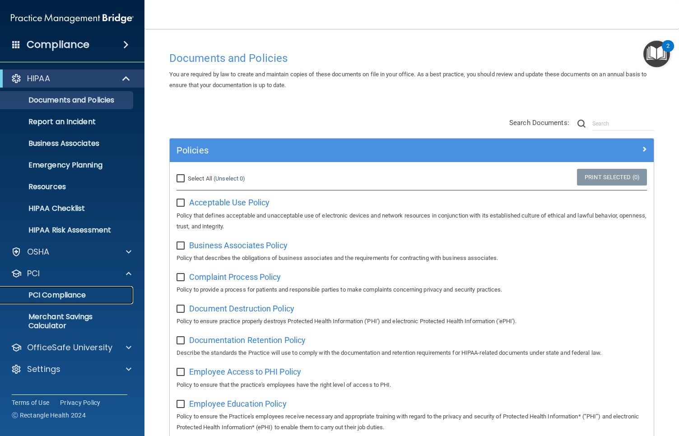  Describe the element at coordinates (38, 79) in the screenshot. I see `p: HIPAA` at that location.